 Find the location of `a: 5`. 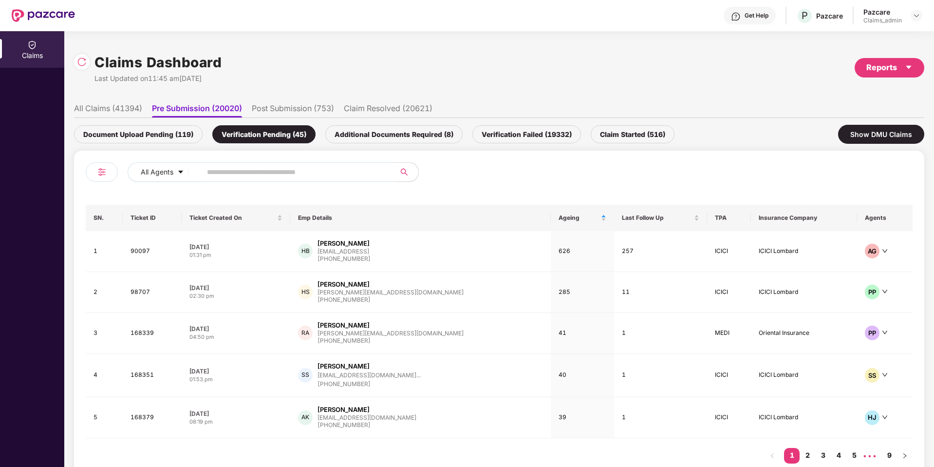

a: 5 is located at coordinates (854, 455).